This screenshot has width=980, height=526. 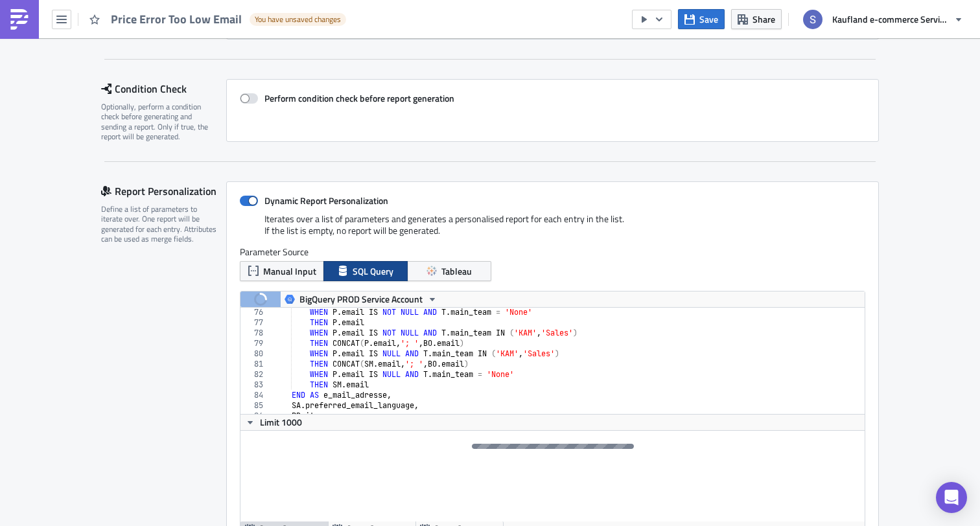 What do you see at coordinates (297, 19) in the screenshot?
I see `span: You have unsaved changes` at bounding box center [297, 19].